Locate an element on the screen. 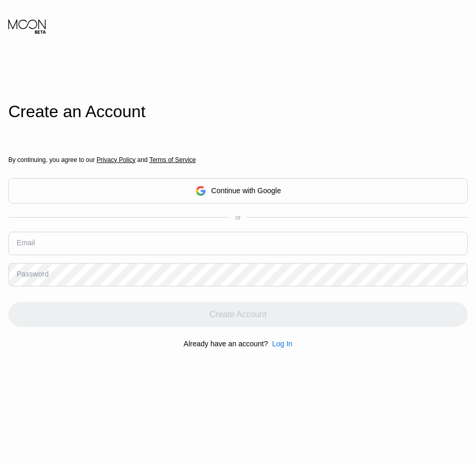 Image resolution: width=476 pixels, height=464 pixels. span: Privacy Policy is located at coordinates (115, 160).